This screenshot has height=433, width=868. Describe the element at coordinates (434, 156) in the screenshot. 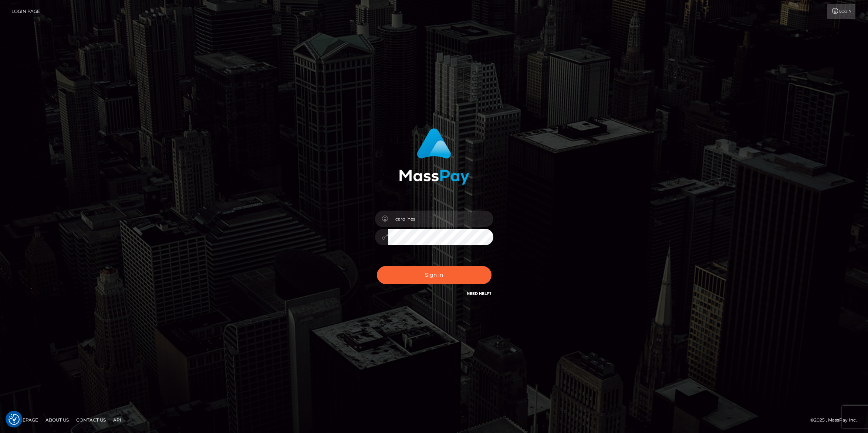

I see `img: MassPay Login` at that location.